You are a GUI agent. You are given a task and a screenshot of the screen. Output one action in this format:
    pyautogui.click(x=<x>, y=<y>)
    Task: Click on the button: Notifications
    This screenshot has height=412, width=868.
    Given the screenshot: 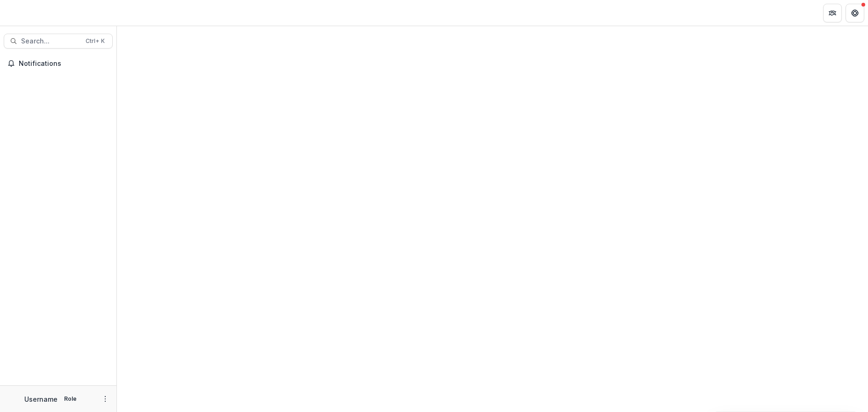 What is the action you would take?
    pyautogui.click(x=58, y=64)
    